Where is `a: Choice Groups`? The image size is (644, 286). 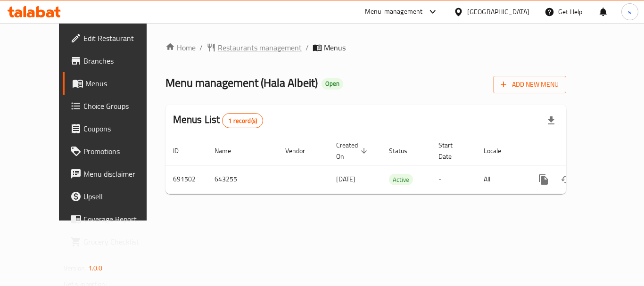 a: Choice Groups is located at coordinates (115, 106).